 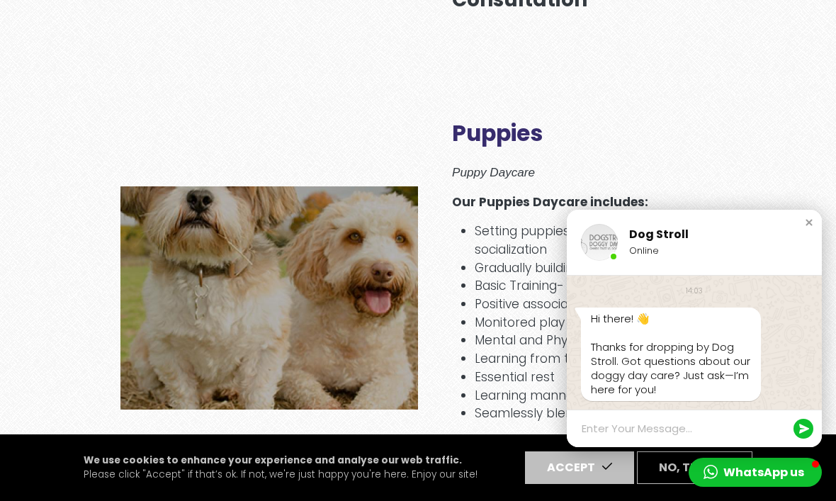 What do you see at coordinates (599, 242) in the screenshot?
I see `img: Dog Stroll` at bounding box center [599, 242].